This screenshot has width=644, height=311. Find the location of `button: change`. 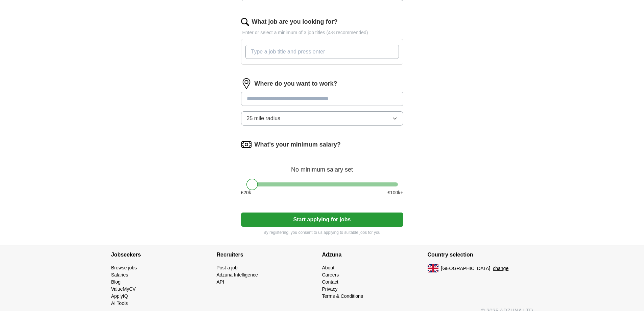

button: change is located at coordinates (501, 268).